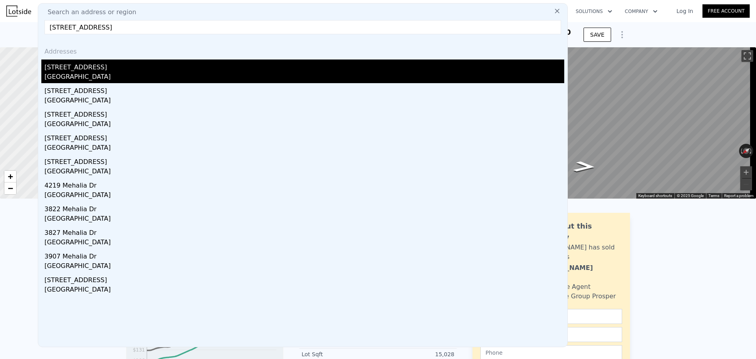 The height and width of the screenshot is (359, 756). I want to click on div: Ask about this property, so click(578, 231).